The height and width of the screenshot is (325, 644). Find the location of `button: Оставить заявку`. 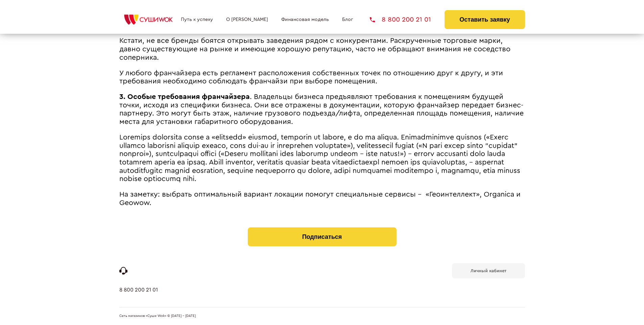

button: Оставить заявку is located at coordinates (485, 20).